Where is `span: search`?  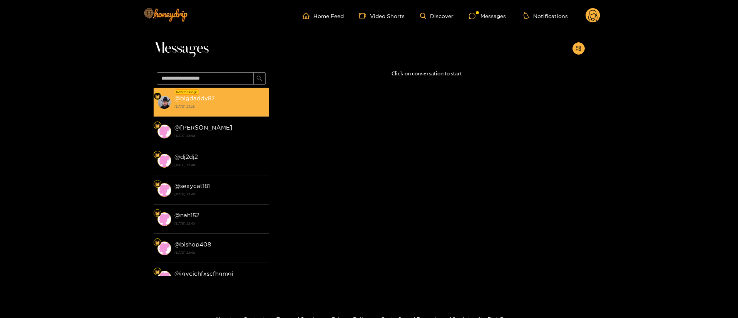
span: search is located at coordinates (259, 79).